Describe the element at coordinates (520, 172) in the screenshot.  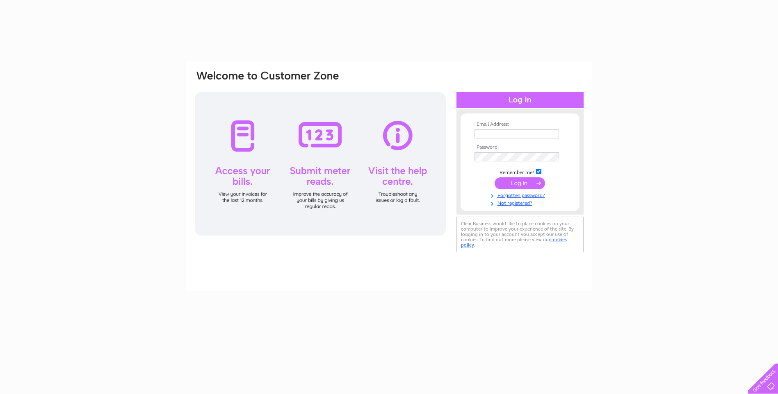
I see `td: Remember me?` at that location.